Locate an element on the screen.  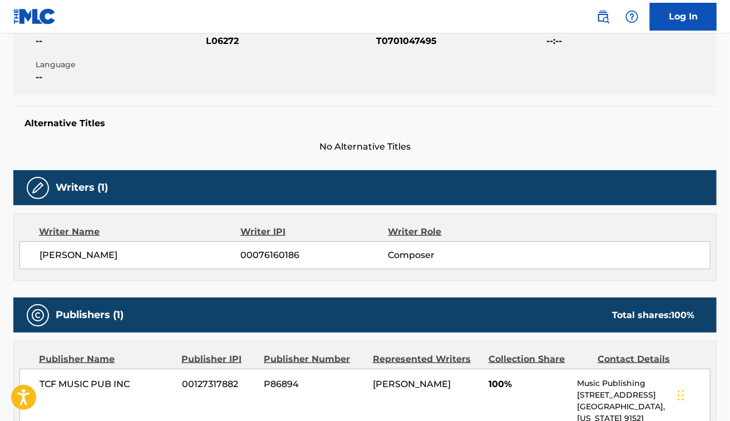
span: 100 % is located at coordinates (683, 315).